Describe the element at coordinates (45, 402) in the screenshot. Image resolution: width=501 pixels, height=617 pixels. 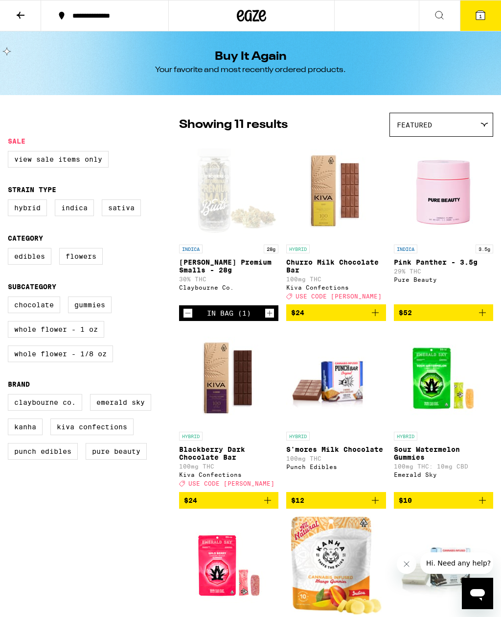
I see `label: Claybourne Co.` at that location.